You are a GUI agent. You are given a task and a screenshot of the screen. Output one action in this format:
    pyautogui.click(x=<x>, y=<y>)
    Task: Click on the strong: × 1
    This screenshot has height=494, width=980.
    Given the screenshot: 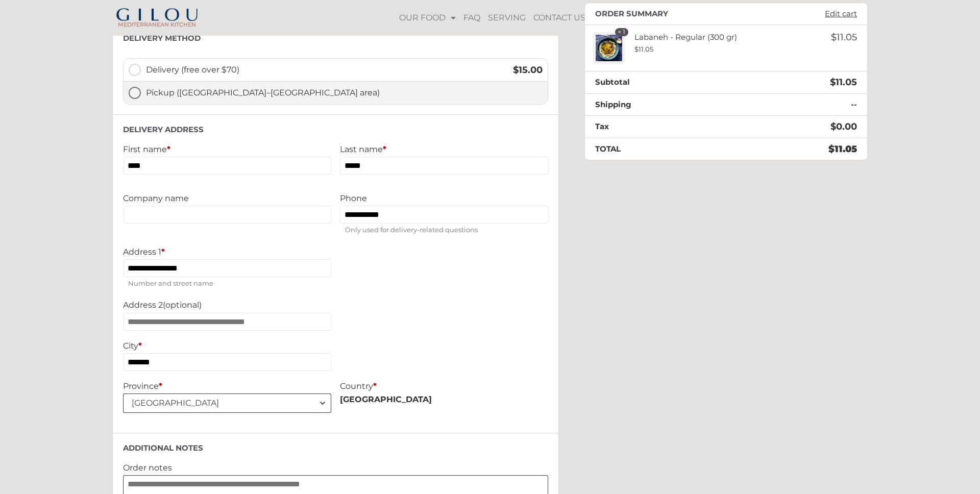 What is the action you would take?
    pyautogui.click(x=622, y=32)
    